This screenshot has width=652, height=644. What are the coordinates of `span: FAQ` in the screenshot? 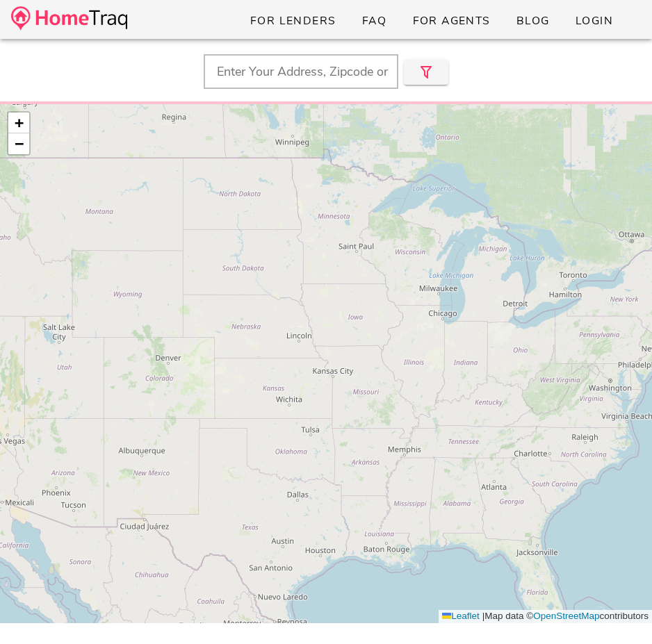 It's located at (374, 21).